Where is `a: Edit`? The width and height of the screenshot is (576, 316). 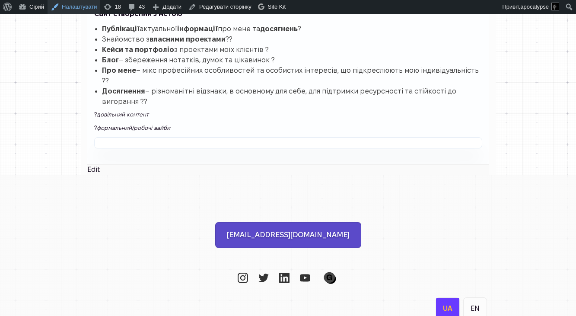 a: Edit is located at coordinates (93, 169).